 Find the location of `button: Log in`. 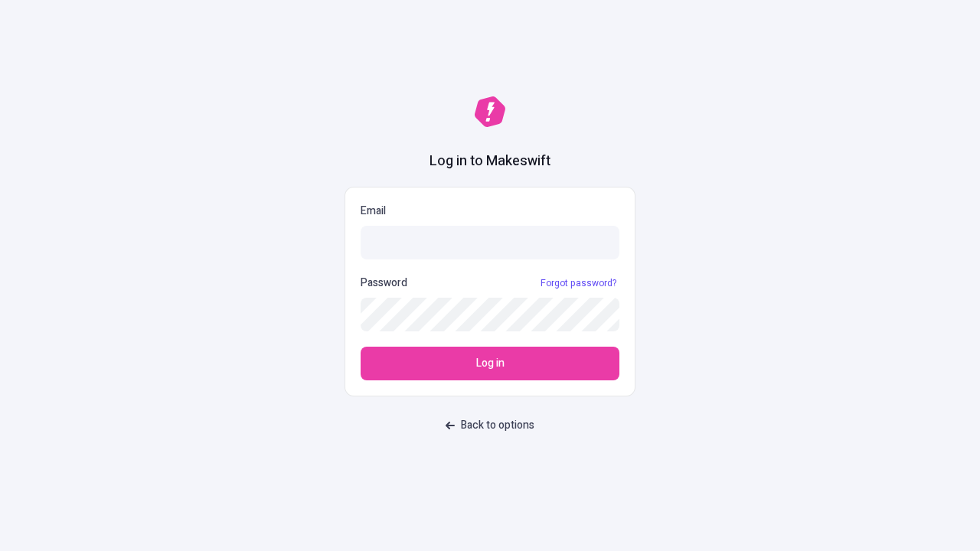

button: Log in is located at coordinates (490, 364).